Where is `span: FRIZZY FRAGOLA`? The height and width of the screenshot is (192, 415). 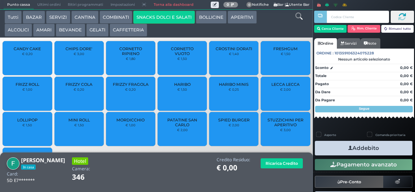 span: FRIZZY FRAGOLA is located at coordinates (131, 84).